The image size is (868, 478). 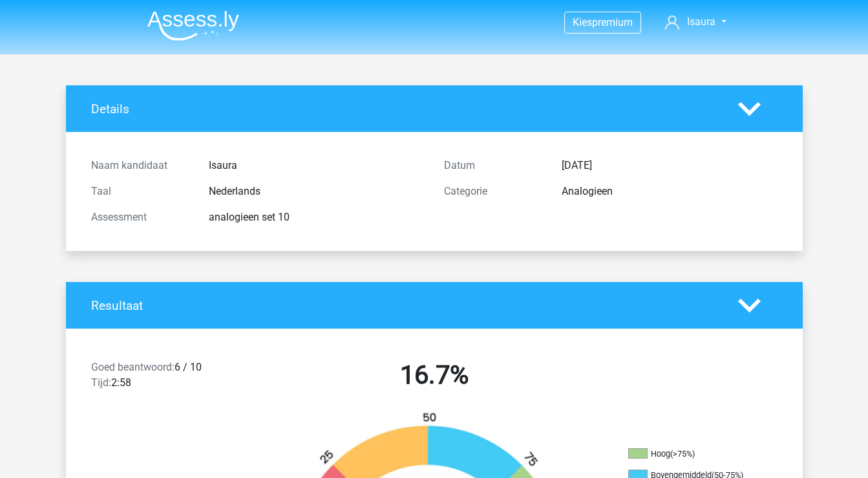 I want to click on a: Isaura, so click(x=695, y=22).